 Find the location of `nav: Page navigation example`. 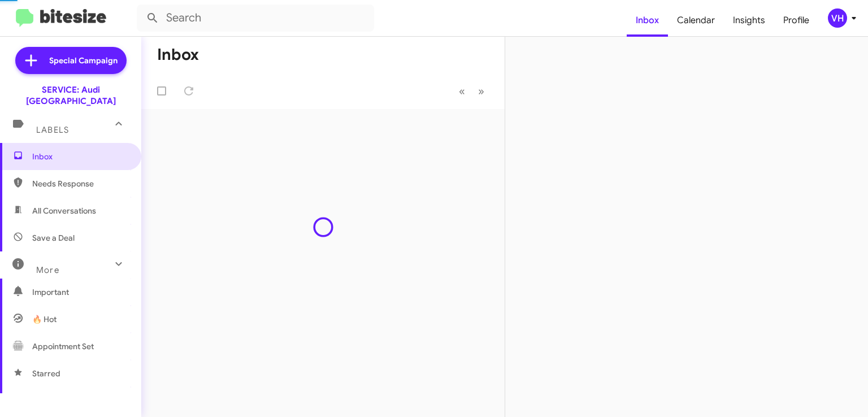

nav: Page navigation example is located at coordinates (472, 91).